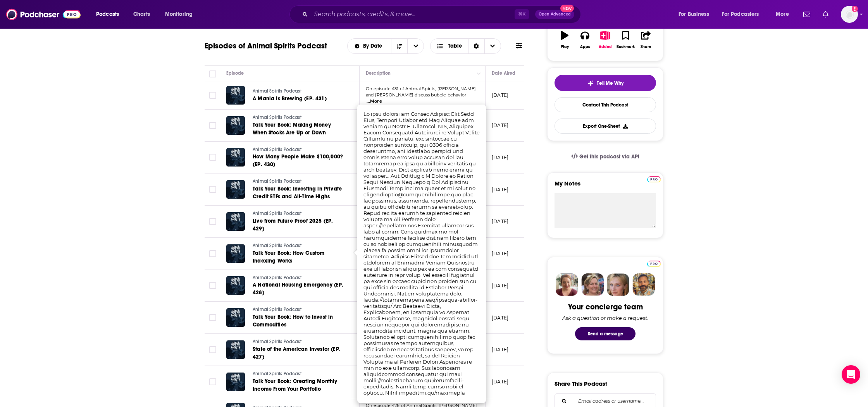 The width and height of the screenshot is (868, 407). What do you see at coordinates (783, 14) in the screenshot?
I see `span: More` at bounding box center [783, 14].